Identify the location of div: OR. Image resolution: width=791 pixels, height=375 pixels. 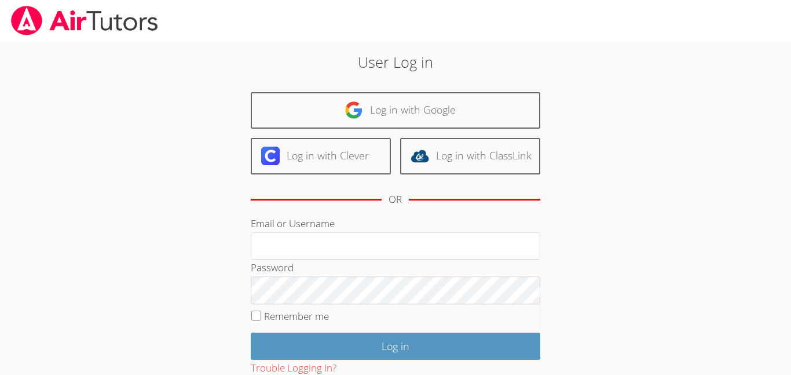
(395, 199).